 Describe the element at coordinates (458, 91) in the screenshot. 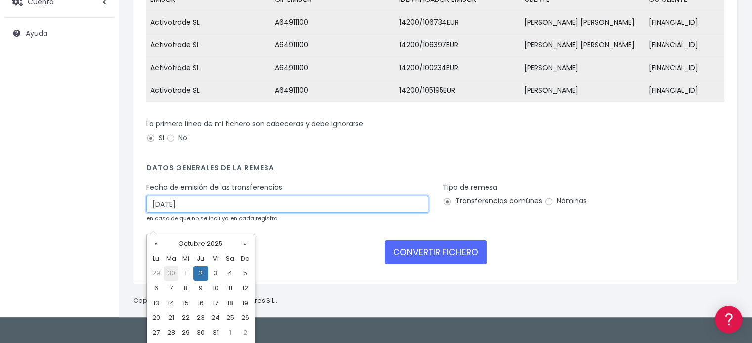

I see `td: 14200/105195EUR` at that location.